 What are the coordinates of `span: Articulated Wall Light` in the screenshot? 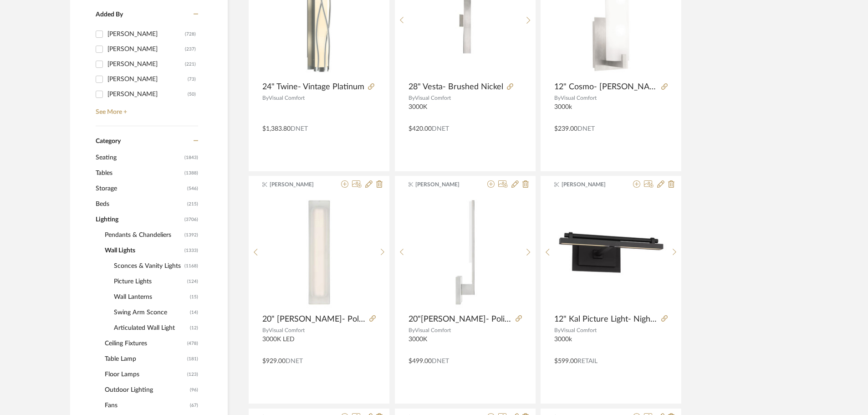 It's located at (150, 328).